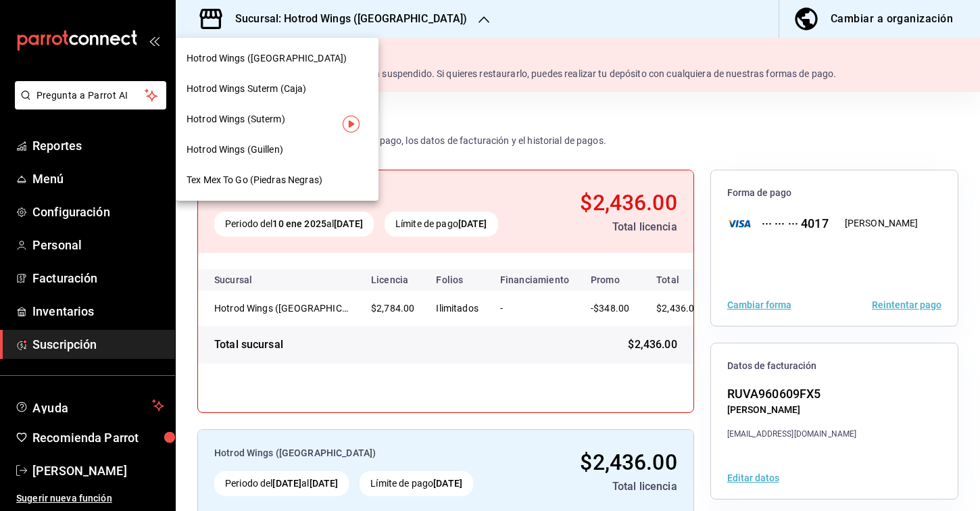  What do you see at coordinates (246, 88) in the screenshot?
I see `span: Hotrod Wings Suterm (Caja)` at bounding box center [246, 88].